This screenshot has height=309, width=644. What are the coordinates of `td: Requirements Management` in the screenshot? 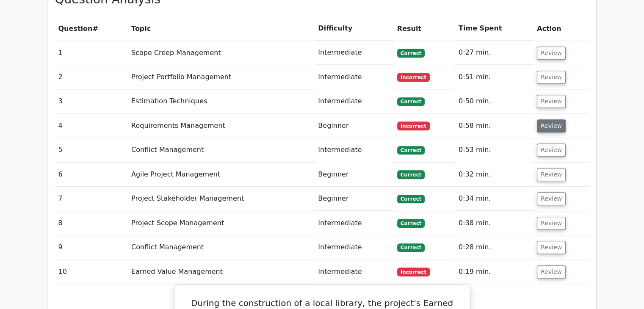 It's located at (221, 126).